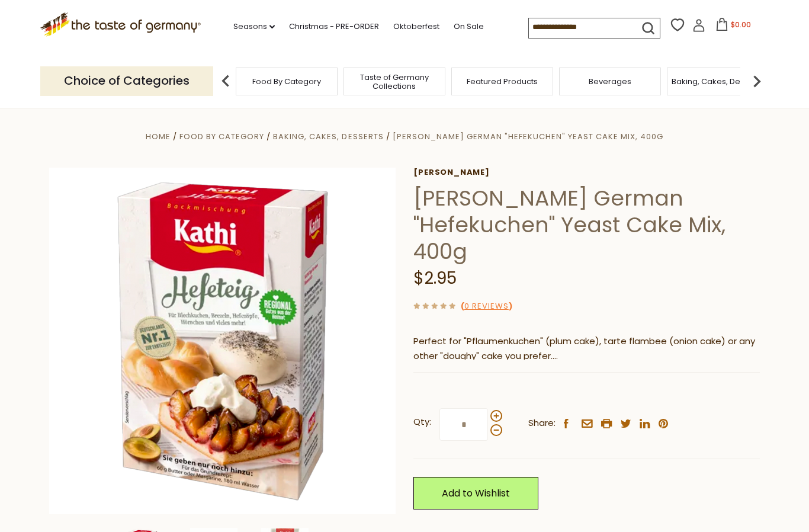 The height and width of the screenshot is (532, 809). What do you see at coordinates (422, 422) in the screenshot?
I see `strong: Qty:` at bounding box center [422, 422].